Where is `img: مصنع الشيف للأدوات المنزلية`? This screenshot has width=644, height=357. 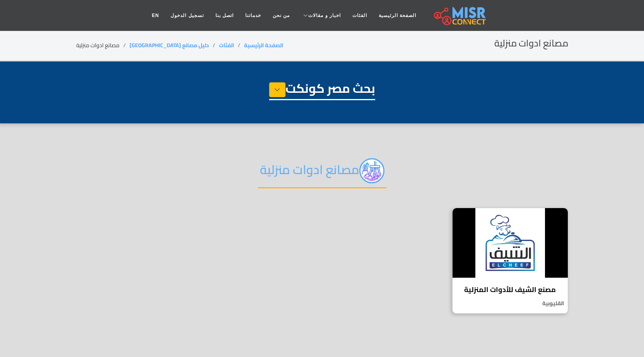
img: مصنع الشيف للأدوات المنزلية is located at coordinates (510, 243).